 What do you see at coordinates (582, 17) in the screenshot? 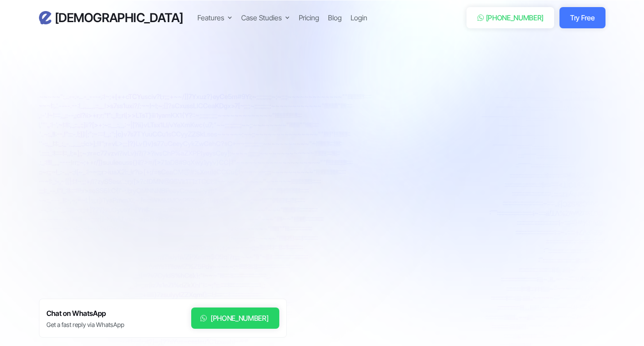
I see `a: Try Free` at bounding box center [582, 17].